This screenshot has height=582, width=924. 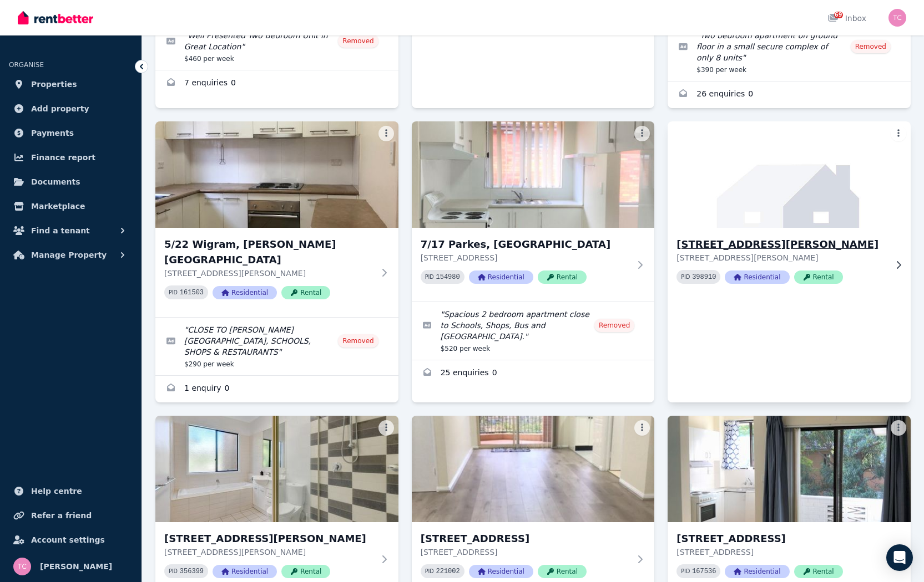 What do you see at coordinates (70, 109) in the screenshot?
I see `a: Add property` at bounding box center [70, 109].